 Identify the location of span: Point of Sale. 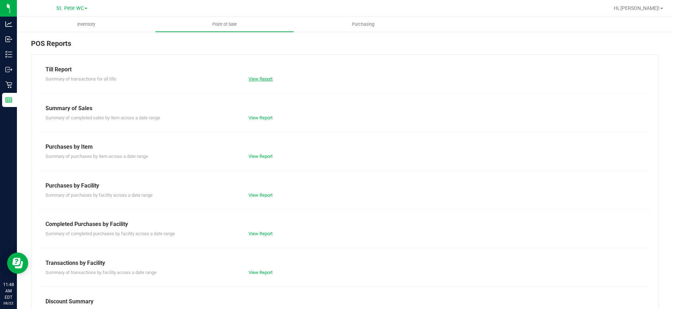
(225, 24).